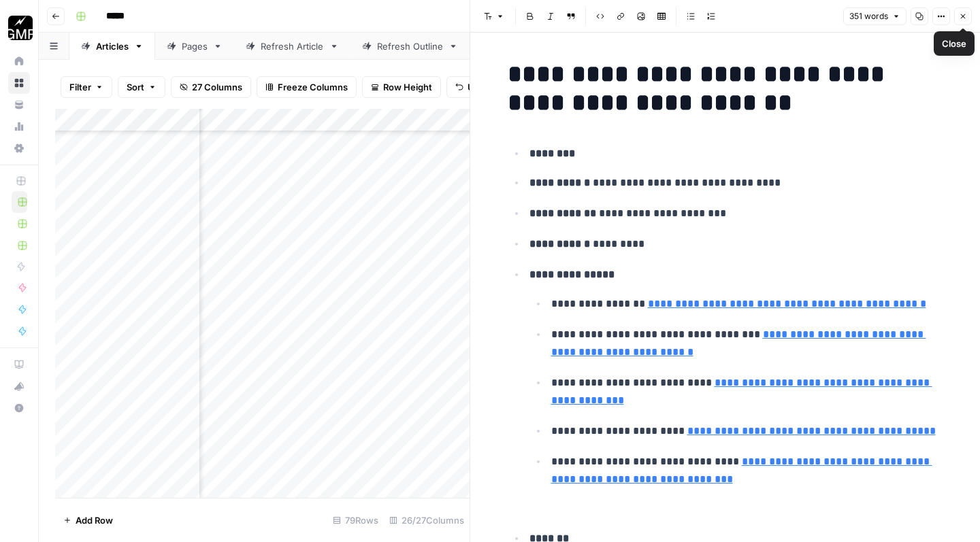 Image resolution: width=980 pixels, height=542 pixels. Describe the element at coordinates (112, 46) in the screenshot. I see `a: Articles` at that location.